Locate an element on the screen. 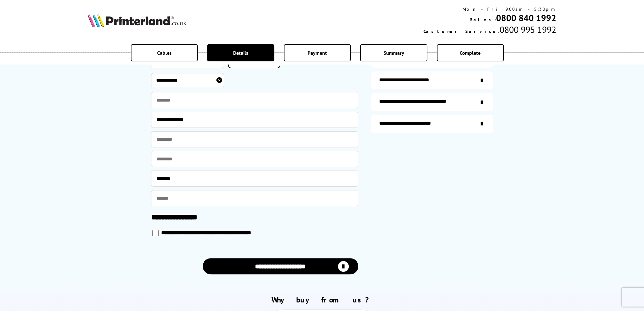 The height and width of the screenshot is (311, 644). span: Cables is located at coordinates (164, 53).